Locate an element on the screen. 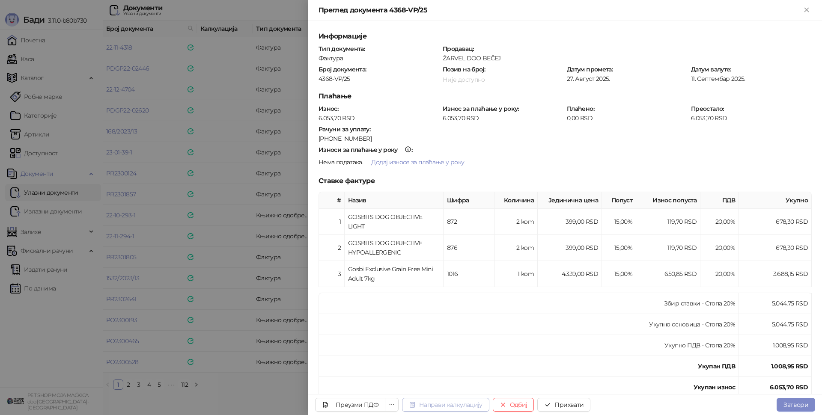  strong: Позив на број : is located at coordinates (463, 69).